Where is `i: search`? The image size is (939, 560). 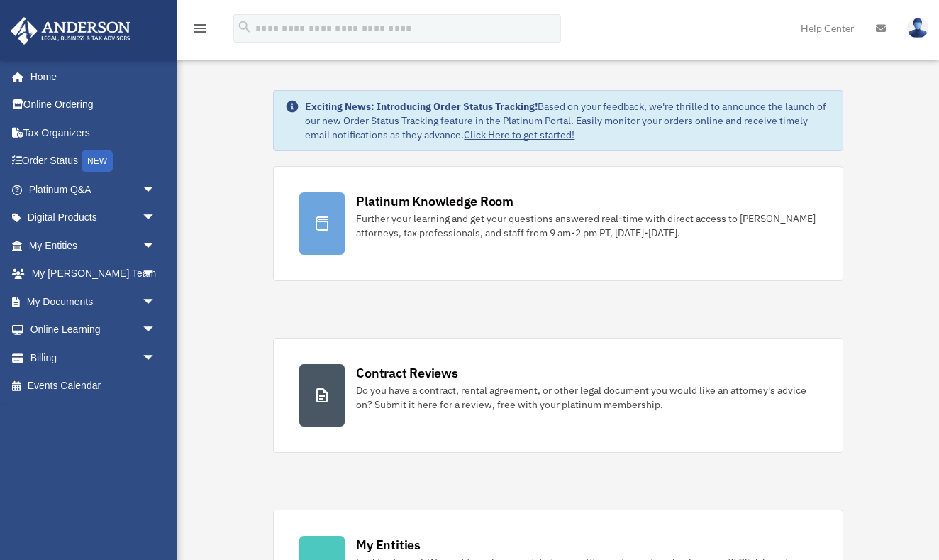 i: search is located at coordinates (245, 27).